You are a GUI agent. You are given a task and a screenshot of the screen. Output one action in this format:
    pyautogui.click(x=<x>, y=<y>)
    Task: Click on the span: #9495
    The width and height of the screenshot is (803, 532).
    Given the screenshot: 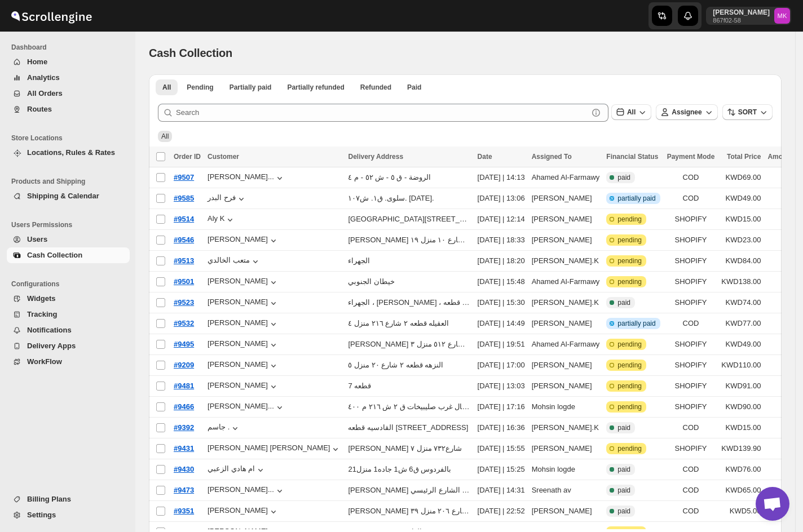 What is the action you would take?
    pyautogui.click(x=184, y=344)
    